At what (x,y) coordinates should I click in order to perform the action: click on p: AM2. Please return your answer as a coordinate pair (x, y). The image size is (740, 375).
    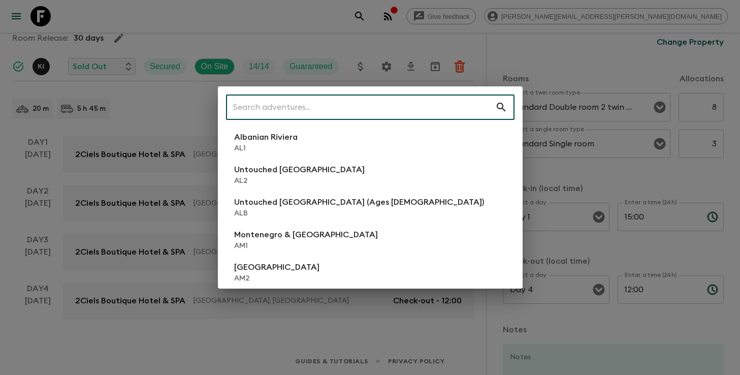
    Looking at the image, I should click on (277, 278).